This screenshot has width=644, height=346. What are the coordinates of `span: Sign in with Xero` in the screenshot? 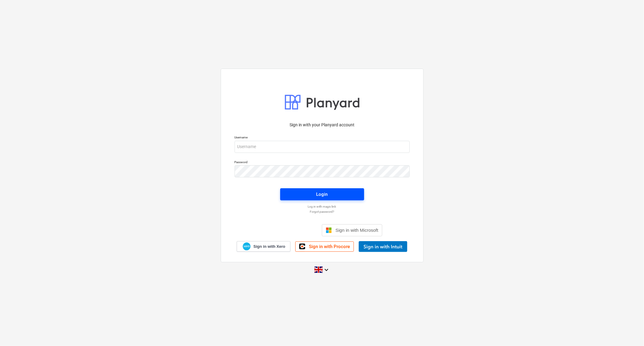 It's located at (269, 246).